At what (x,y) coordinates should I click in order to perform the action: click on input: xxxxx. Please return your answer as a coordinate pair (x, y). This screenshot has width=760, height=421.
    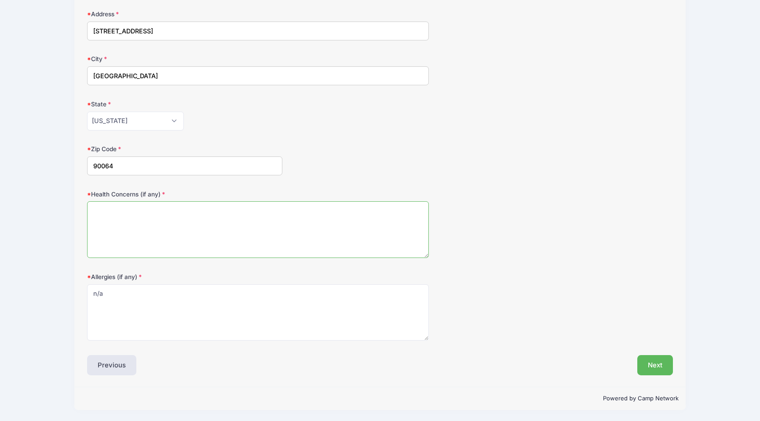
    Looking at the image, I should click on (185, 166).